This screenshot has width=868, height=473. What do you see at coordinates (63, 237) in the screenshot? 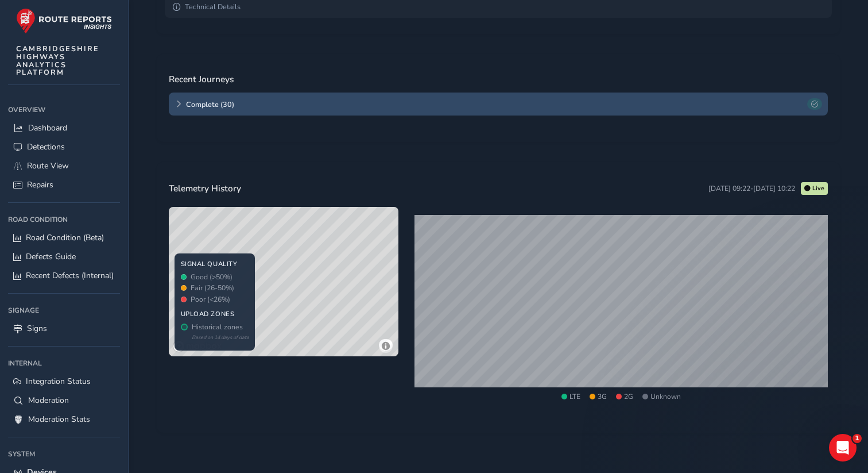
I see `a: Road Condition (Beta)` at bounding box center [63, 237].